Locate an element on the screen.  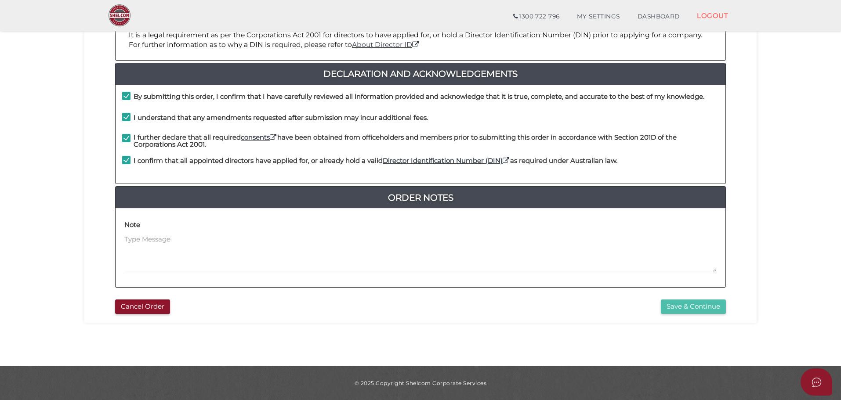
button: Open asap is located at coordinates (817, 382).